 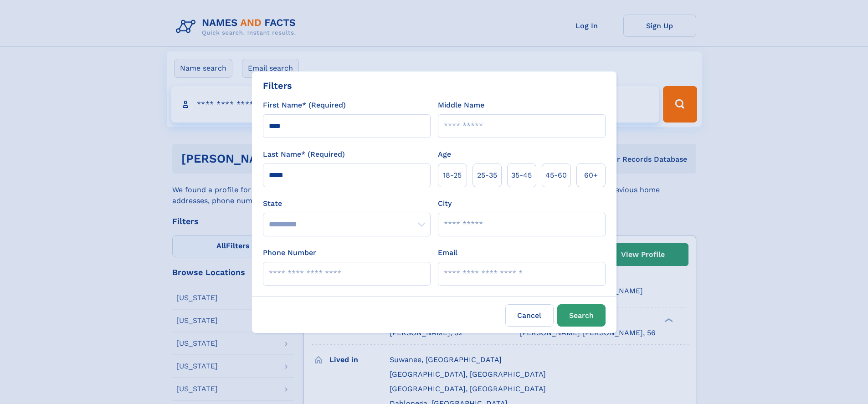 What do you see at coordinates (448, 253) in the screenshot?
I see `label: Email` at bounding box center [448, 253].